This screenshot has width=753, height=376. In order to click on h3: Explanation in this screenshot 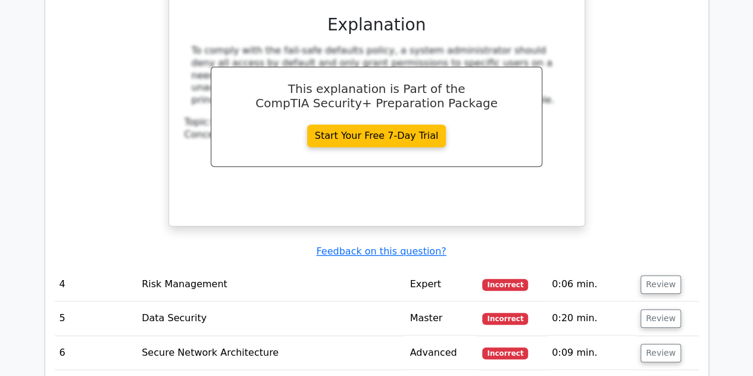, I will do `click(377, 25)`.